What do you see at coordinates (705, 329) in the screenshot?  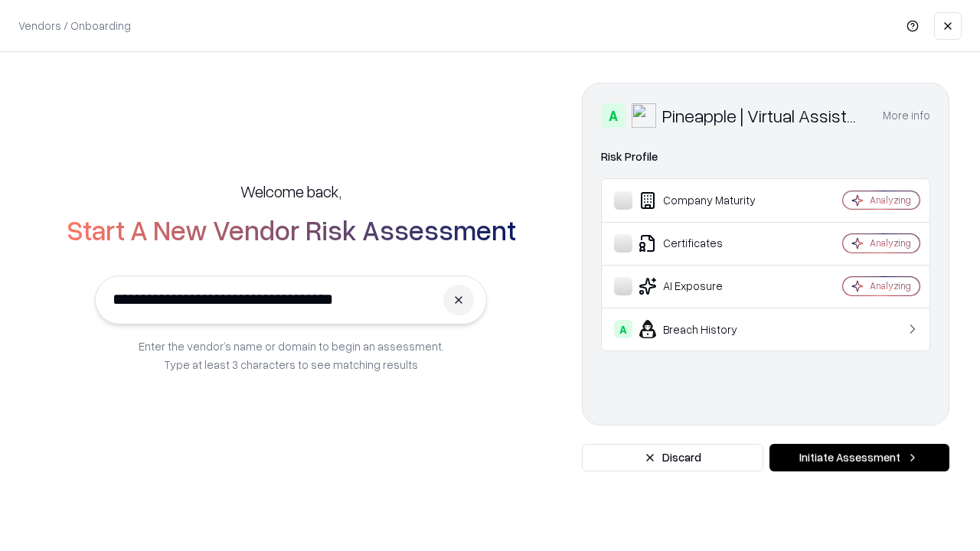 I see `div: Breach History` at bounding box center [705, 329].